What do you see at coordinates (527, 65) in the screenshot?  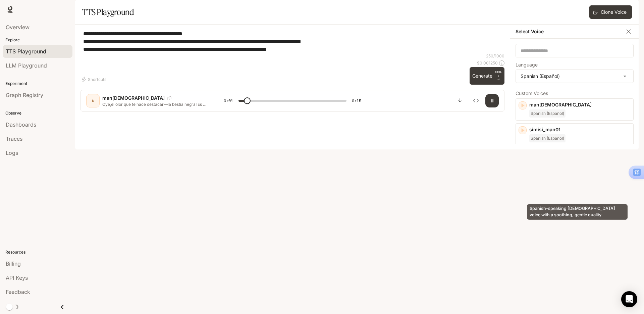 I see `p: Language` at bounding box center [527, 65].